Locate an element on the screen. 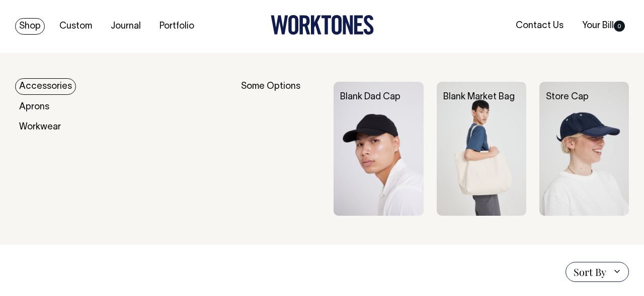 The height and width of the screenshot is (296, 644). a: Accessories is located at coordinates (45, 86).